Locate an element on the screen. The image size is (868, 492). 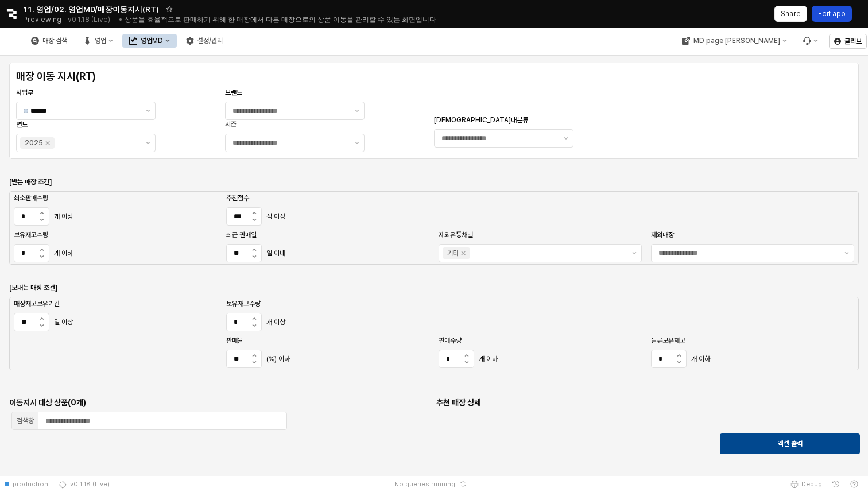
div: 기타 is located at coordinates (453, 253).